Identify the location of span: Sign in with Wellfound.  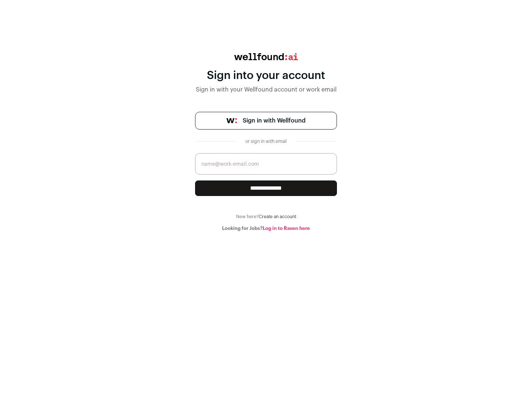
(274, 121).